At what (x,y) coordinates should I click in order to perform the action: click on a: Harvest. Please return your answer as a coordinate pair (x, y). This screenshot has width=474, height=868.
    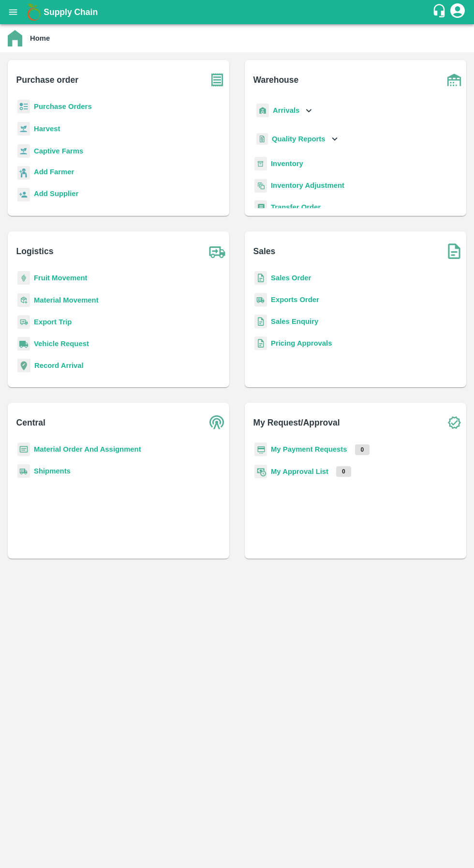
    Looking at the image, I should click on (47, 128).